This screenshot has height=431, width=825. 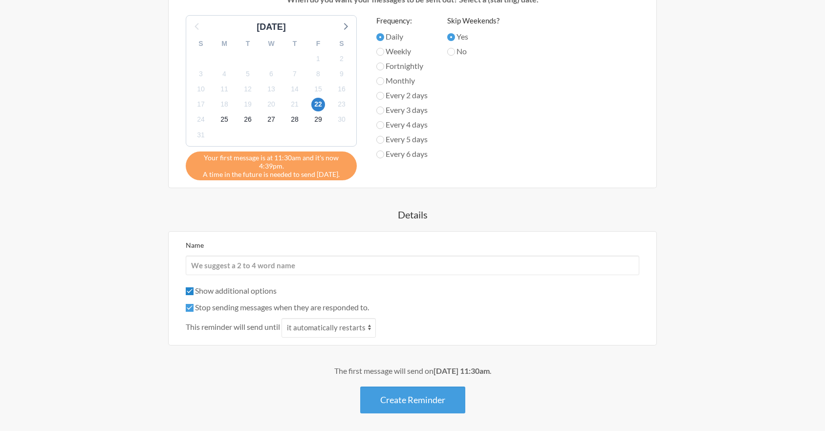 What do you see at coordinates (318, 89) in the screenshot?
I see `span: Monday, September 15, 2025` at bounding box center [318, 89].